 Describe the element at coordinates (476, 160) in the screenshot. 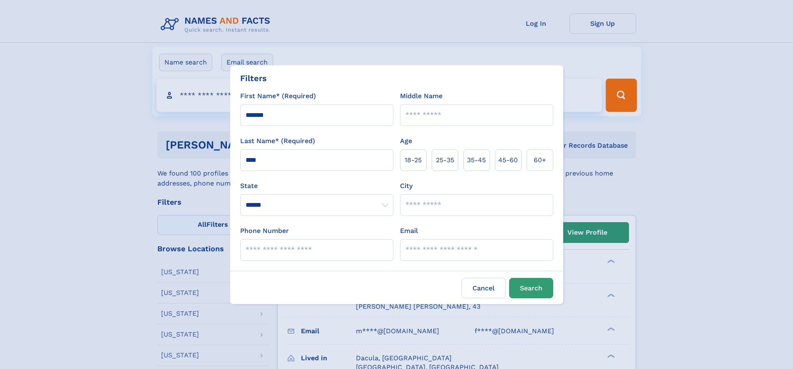

I see `span: 35‑45` at that location.